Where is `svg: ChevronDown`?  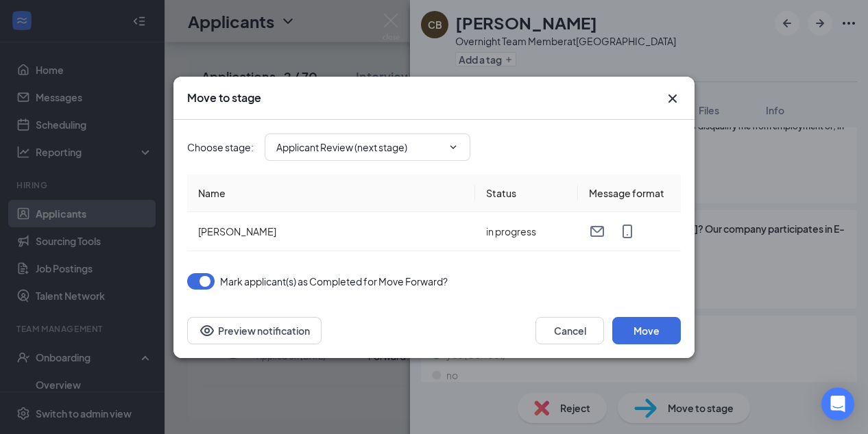 svg: ChevronDown is located at coordinates (454, 148).